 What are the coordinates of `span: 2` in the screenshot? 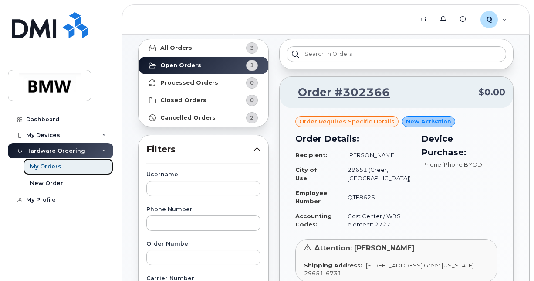 It's located at (252, 117).